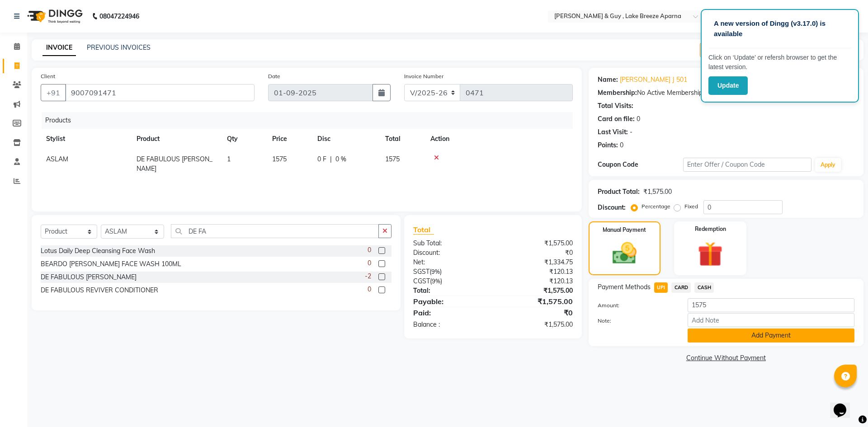 This screenshot has height=427, width=868. I want to click on p: A new version of Dingg (v3.17.0) is available, so click(779, 29).